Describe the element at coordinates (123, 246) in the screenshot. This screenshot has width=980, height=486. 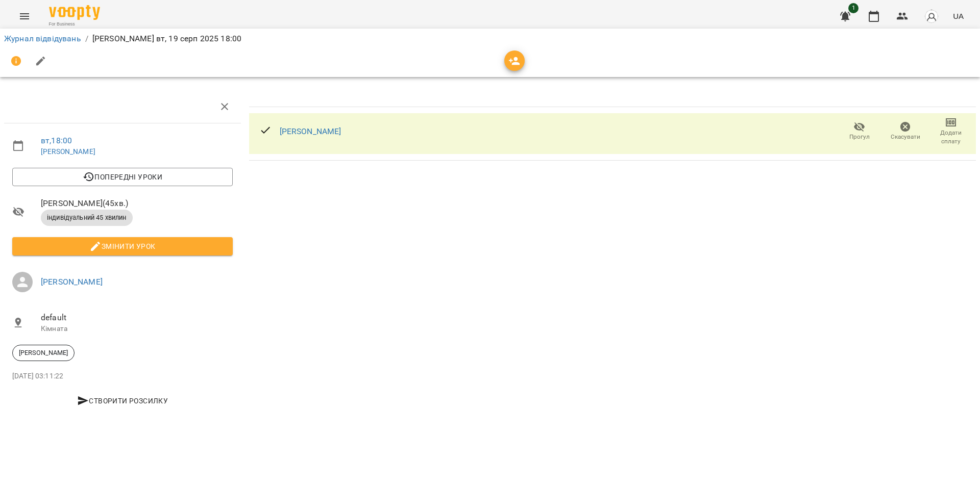
I see `button: Змінити урок` at that location.